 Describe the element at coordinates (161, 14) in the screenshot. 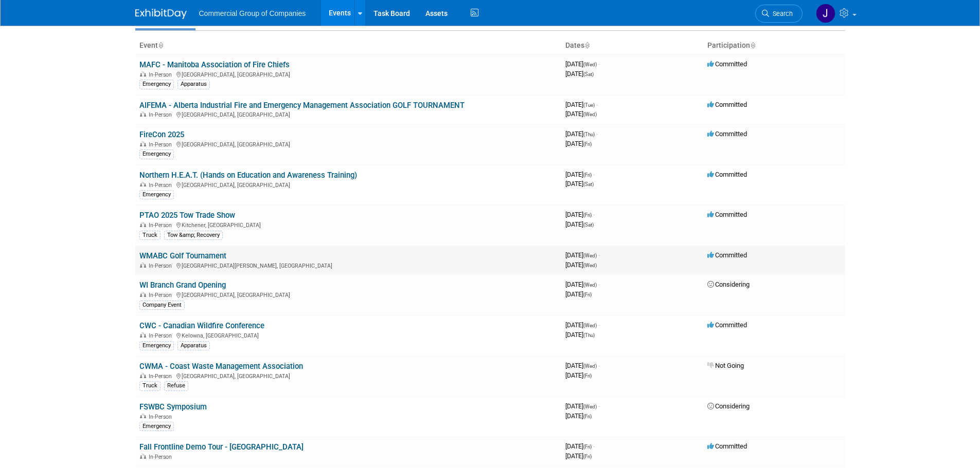

I see `img: ExhibitDay` at that location.